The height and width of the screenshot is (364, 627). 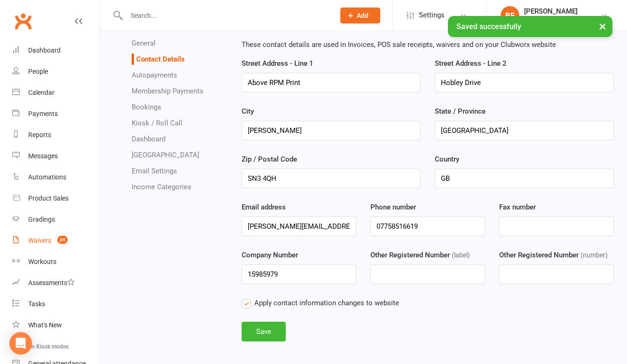 I want to click on label: Email address, so click(x=263, y=207).